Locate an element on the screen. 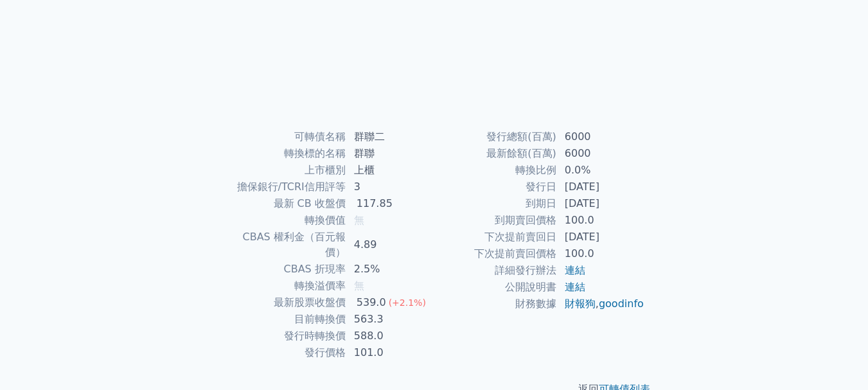 This screenshot has width=868, height=390. td: 到期賣回價格 is located at coordinates (495, 220).